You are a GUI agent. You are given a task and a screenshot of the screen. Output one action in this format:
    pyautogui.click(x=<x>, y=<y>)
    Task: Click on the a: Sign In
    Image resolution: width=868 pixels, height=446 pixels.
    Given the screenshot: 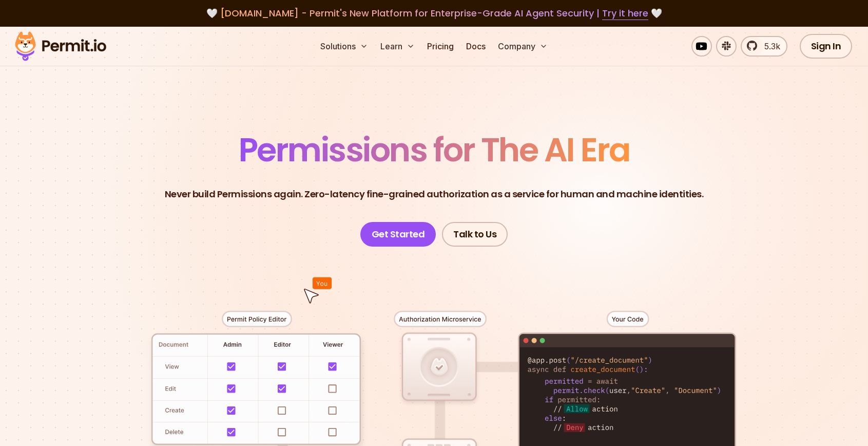 What is the action you would take?
    pyautogui.click(x=827, y=46)
    